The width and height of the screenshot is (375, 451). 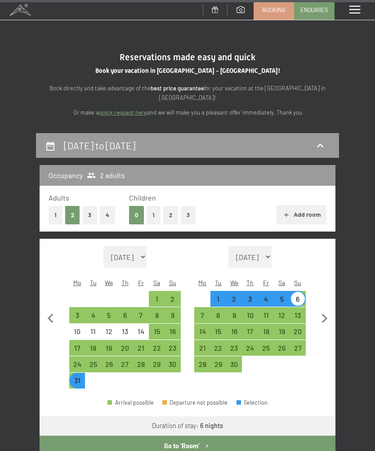 I want to click on abbr: Monday, so click(x=77, y=282).